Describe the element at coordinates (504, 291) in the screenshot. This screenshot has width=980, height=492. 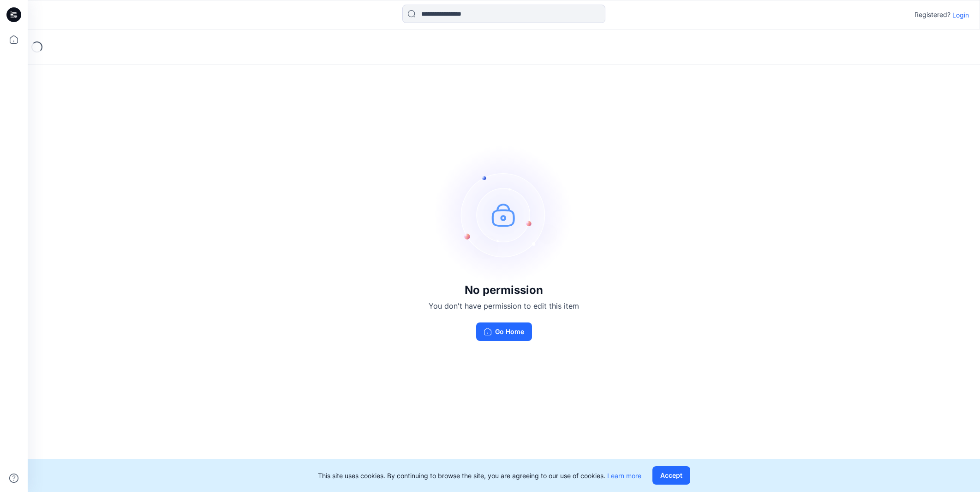
I see `h3: No permission` at that location.